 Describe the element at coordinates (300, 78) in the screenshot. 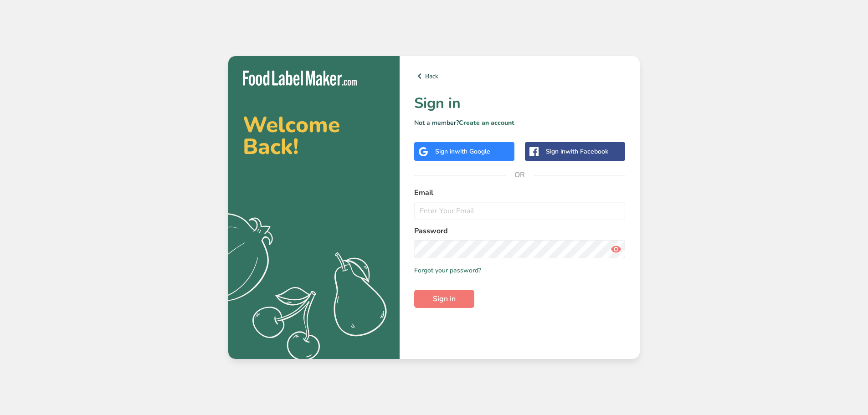

I see `img: Food Label Maker` at that location.